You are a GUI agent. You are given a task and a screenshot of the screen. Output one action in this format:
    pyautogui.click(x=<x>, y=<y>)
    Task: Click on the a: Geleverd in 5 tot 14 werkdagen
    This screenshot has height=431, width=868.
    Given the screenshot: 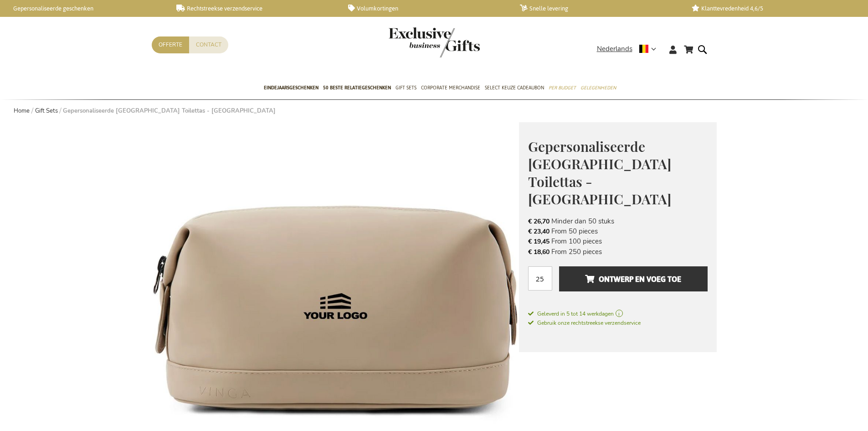 What is the action you would take?
    pyautogui.click(x=618, y=313)
    